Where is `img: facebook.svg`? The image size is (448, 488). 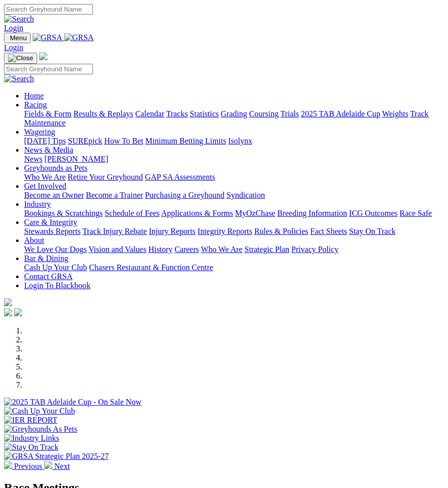 img: facebook.svg is located at coordinates (8, 313).